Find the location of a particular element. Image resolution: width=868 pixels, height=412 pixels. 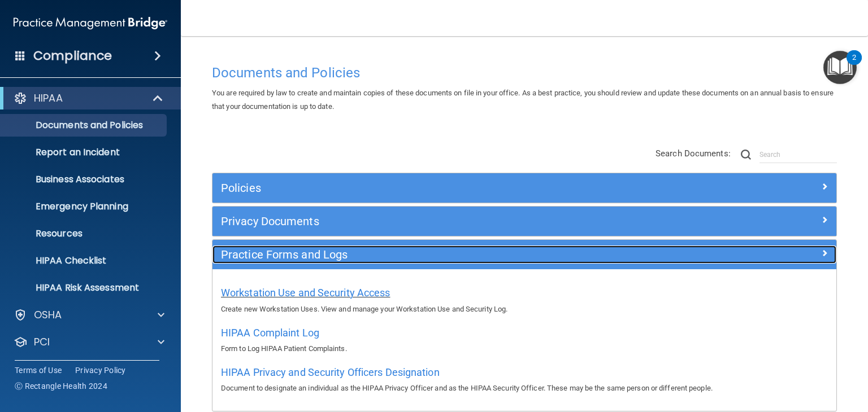

span: You are required by law to create and maintain copies of these documents on file in your office. ... is located at coordinates (522, 99).